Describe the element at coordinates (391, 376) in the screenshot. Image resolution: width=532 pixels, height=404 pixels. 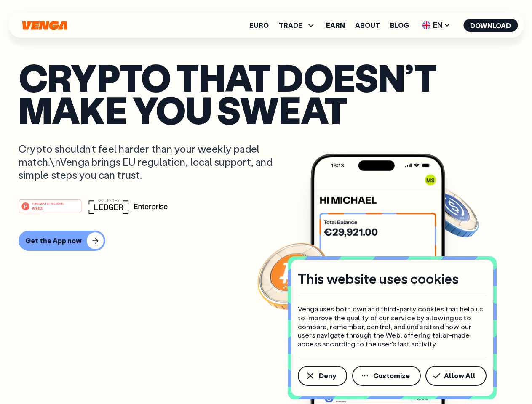
I see `span: Customize` at that location.